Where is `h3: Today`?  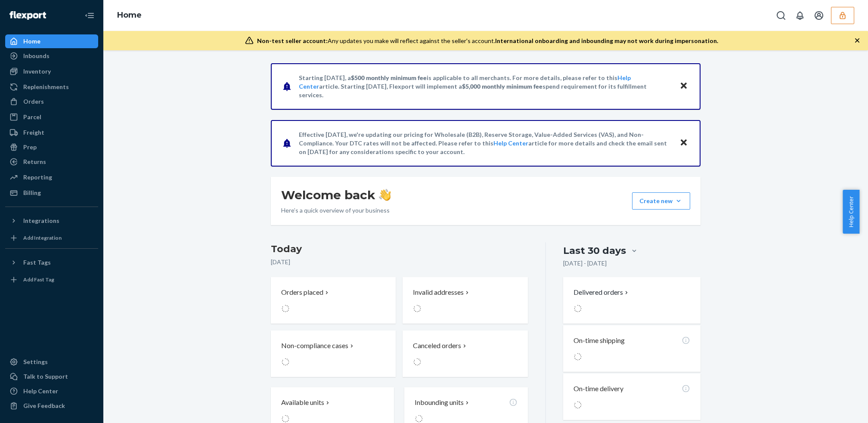 h3: Today is located at coordinates (399, 250).